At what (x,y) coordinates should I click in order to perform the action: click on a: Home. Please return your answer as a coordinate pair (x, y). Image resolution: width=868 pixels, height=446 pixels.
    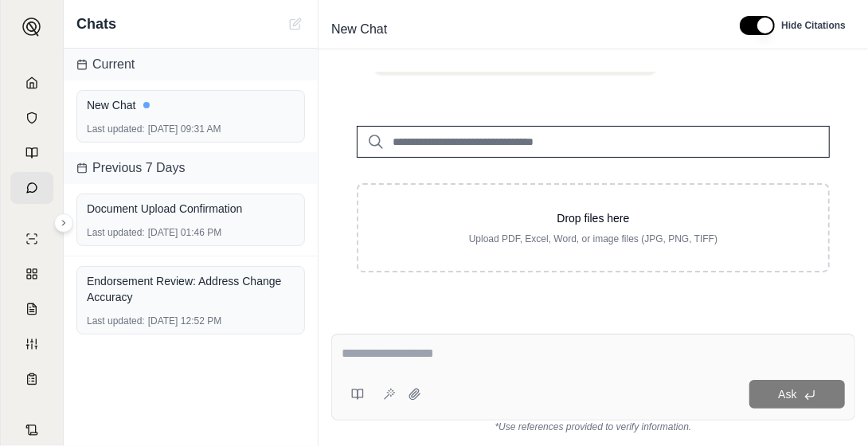
    Looking at the image, I should click on (32, 83).